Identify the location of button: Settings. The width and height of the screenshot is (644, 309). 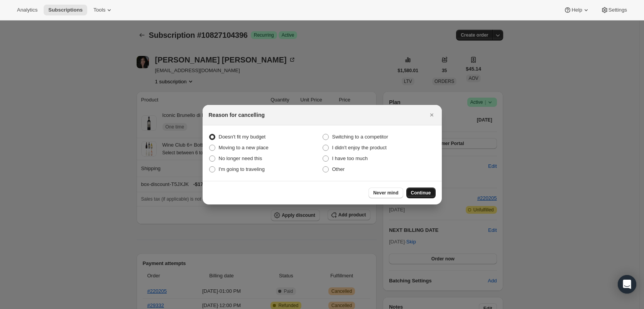
(613, 10).